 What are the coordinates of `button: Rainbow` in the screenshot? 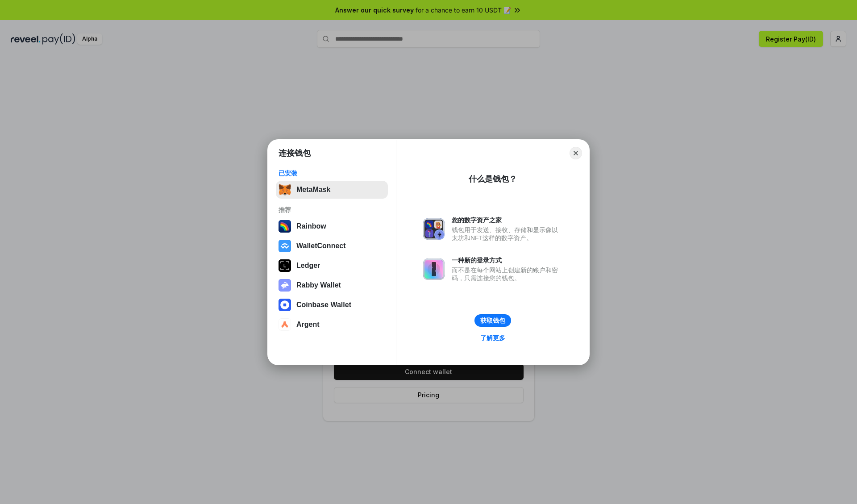 It's located at (332, 226).